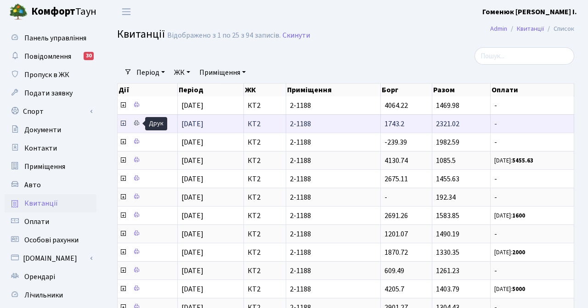 Image resolution: width=588 pixels, height=308 pixels. I want to click on th: Разом, so click(461, 90).